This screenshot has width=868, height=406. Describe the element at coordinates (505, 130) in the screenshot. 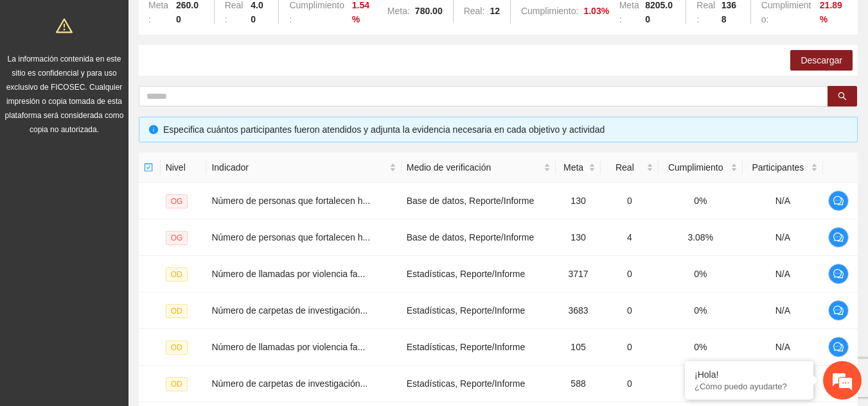

I see `div: Especifica cuántos participantes fueron atendidos y adjunta la evidencia necesaria en cada objeti...` at that location.